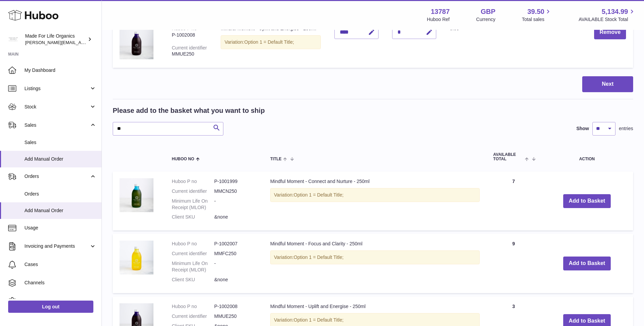 The height and width of the screenshot is (326, 644). What do you see at coordinates (60, 228) in the screenshot?
I see `span: Usage` at bounding box center [60, 228].